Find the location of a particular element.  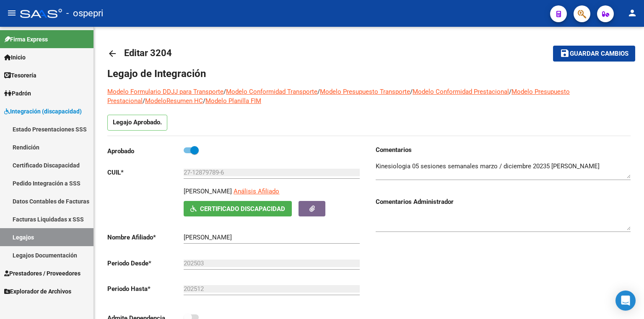

p: Periodo Desde is located at coordinates (145, 264).